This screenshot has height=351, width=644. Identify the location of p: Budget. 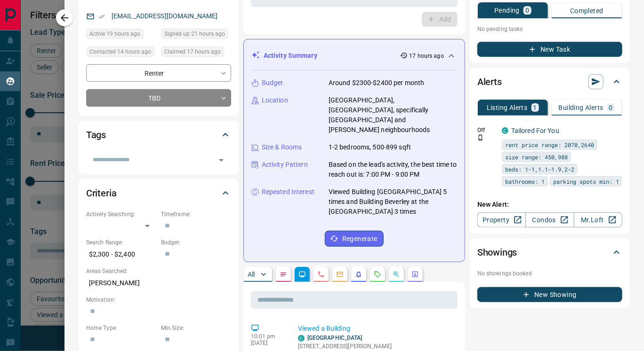
(272, 83).